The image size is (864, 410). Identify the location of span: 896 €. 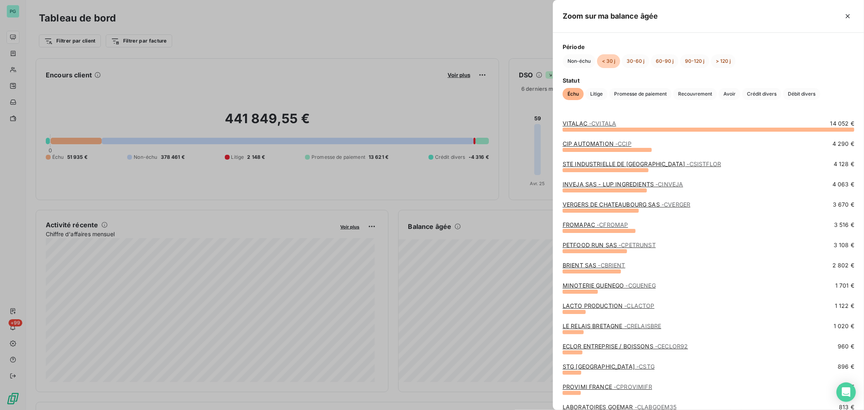
(846, 367).